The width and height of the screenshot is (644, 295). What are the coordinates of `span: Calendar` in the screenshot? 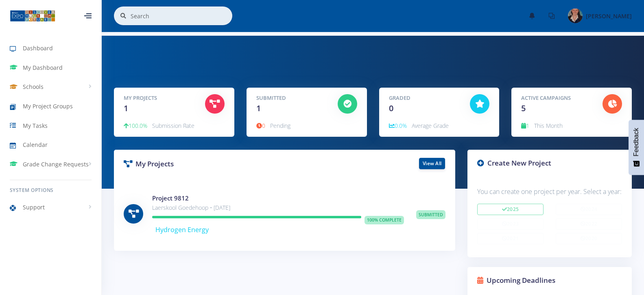 It's located at (35, 144).